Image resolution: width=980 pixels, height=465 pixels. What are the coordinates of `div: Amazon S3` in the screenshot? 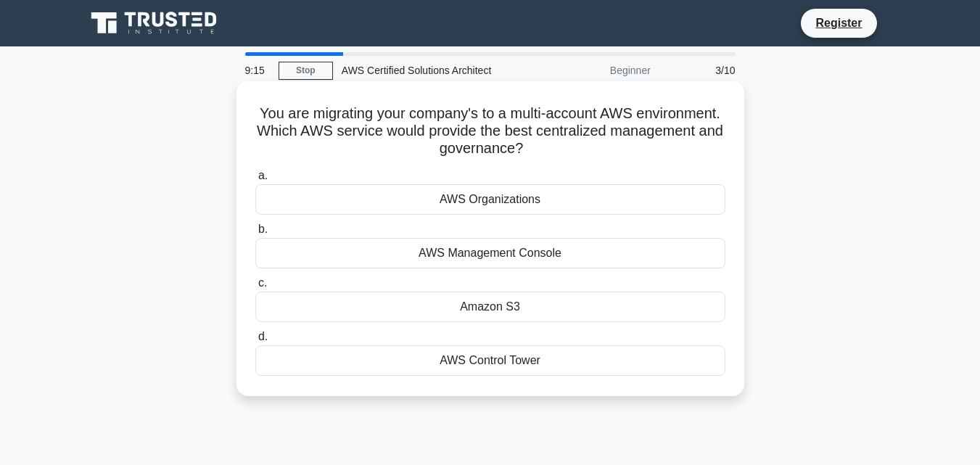 It's located at (490, 307).